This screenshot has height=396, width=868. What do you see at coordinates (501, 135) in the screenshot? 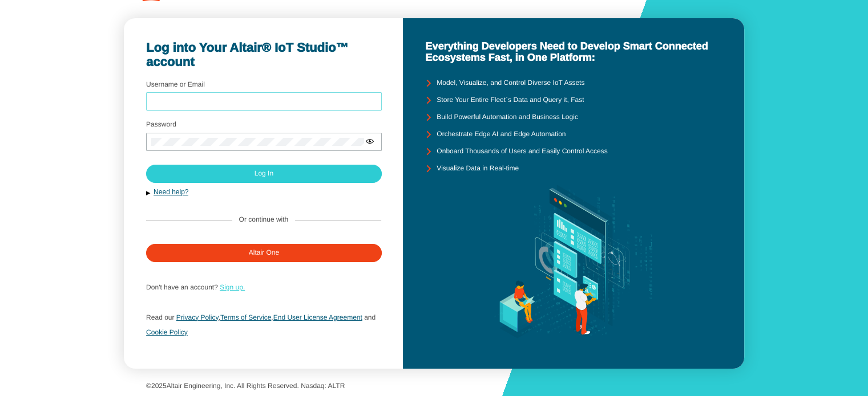
I see `unity-typography: Orchestrate Edge AI and Edge Automation` at bounding box center [501, 135].